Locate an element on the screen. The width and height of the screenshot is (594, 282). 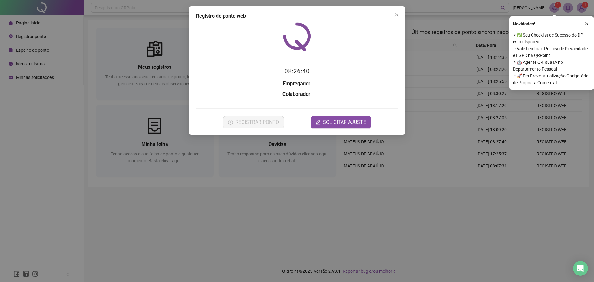
span: ⚬ Vale Lembrar: Política de Privacidade e LGPD na QRPoint is located at coordinates (552, 52).